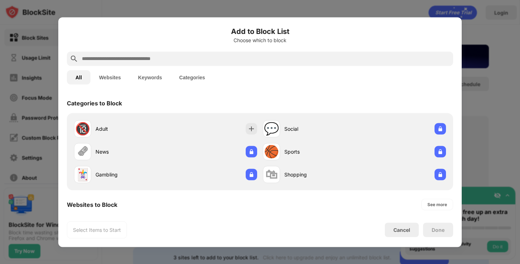 This screenshot has height=264, width=520. I want to click on img: search.svg, so click(74, 59).